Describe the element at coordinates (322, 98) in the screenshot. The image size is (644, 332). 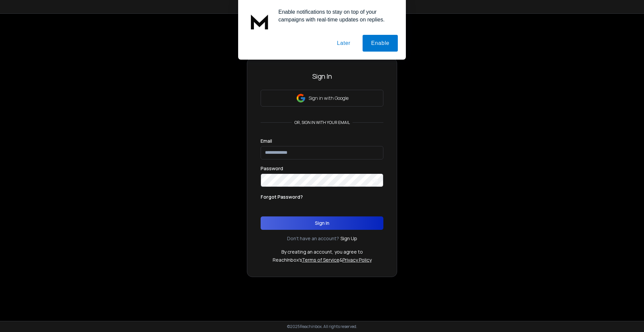
I see `button: Sign in with Google` at that location.